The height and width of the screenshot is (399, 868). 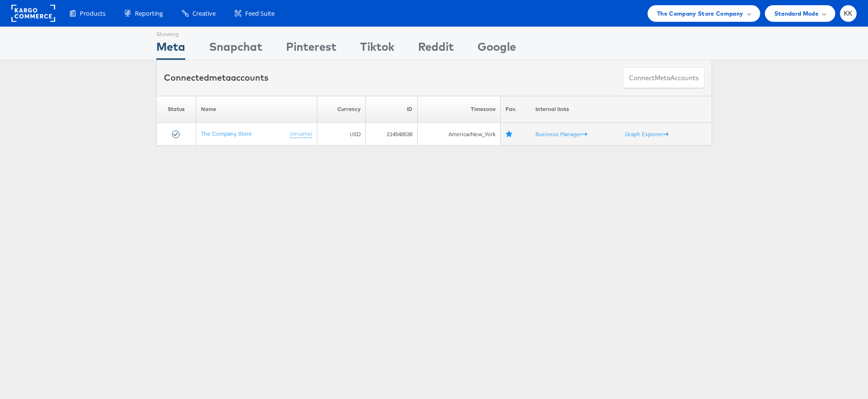 What do you see at coordinates (235, 49) in the screenshot?
I see `div: Snapchat` at bounding box center [235, 49].